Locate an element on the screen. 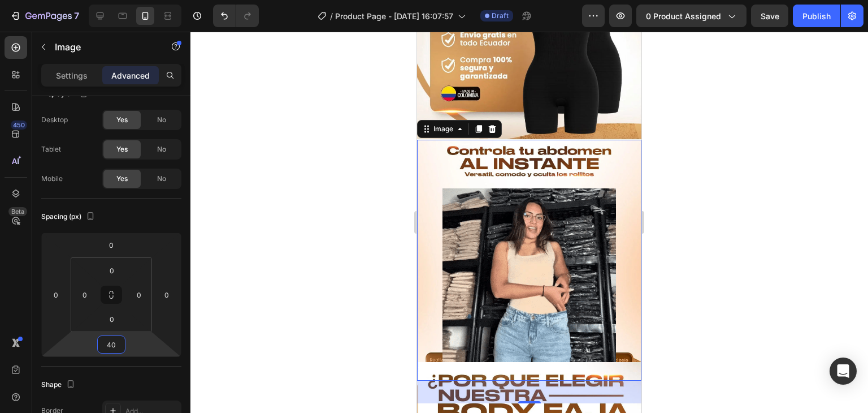  div: Mobile is located at coordinates (52, 179).